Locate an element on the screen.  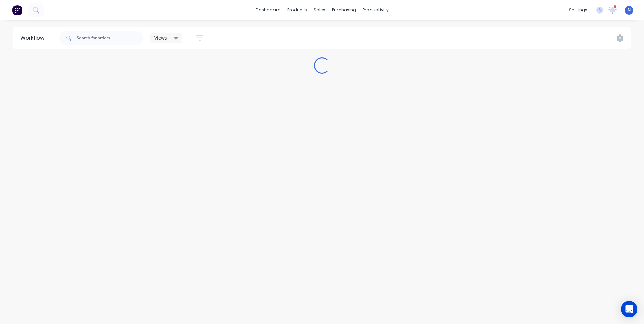
input: Search for orders... is located at coordinates (110, 38).